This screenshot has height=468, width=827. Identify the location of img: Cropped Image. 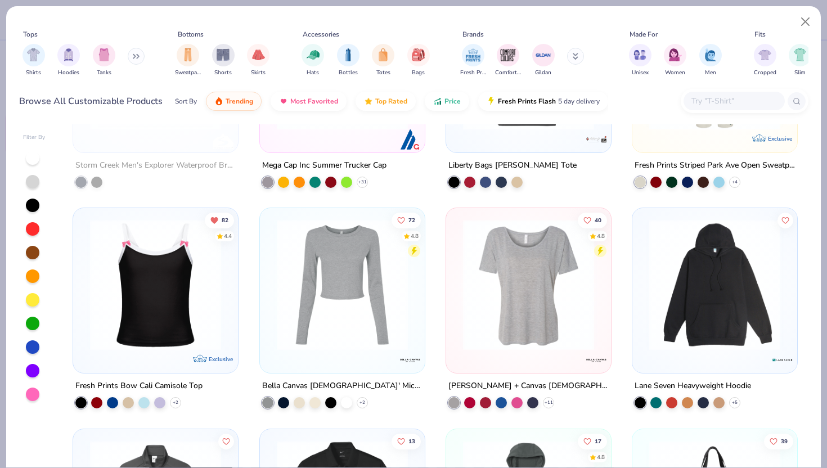
(764, 55).